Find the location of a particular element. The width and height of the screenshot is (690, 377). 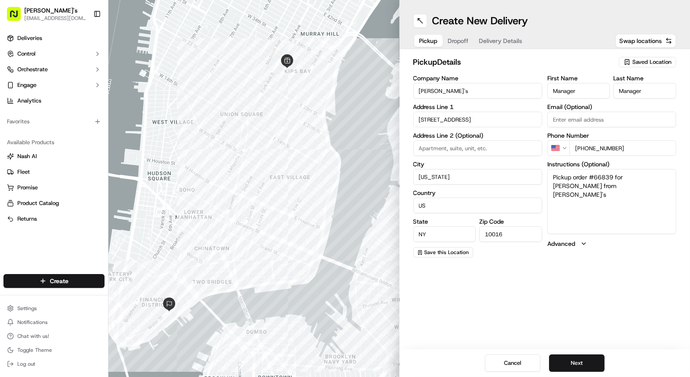

span: Chat with us! is located at coordinates (33, 336).